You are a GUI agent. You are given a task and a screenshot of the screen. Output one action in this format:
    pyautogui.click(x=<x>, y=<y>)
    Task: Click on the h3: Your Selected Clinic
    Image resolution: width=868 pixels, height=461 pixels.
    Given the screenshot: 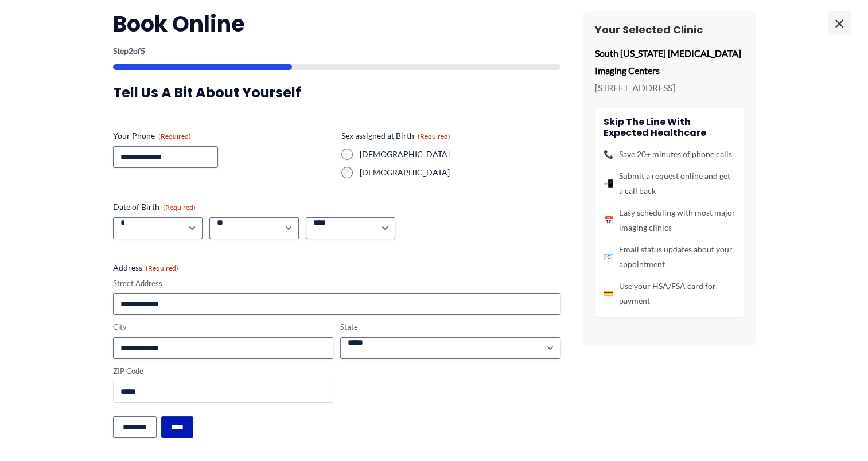 What is the action you would take?
    pyautogui.click(x=669, y=29)
    